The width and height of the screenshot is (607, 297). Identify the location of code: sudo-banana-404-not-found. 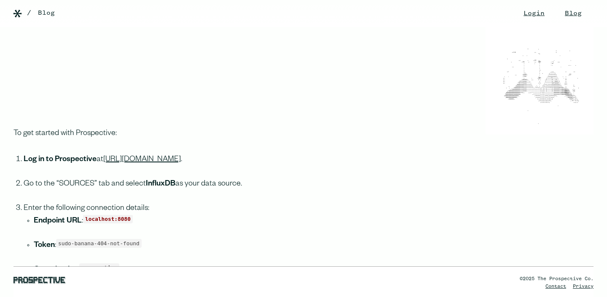
(99, 244).